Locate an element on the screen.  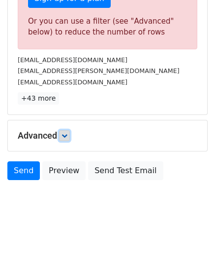
a: +43 more is located at coordinates (38, 98).